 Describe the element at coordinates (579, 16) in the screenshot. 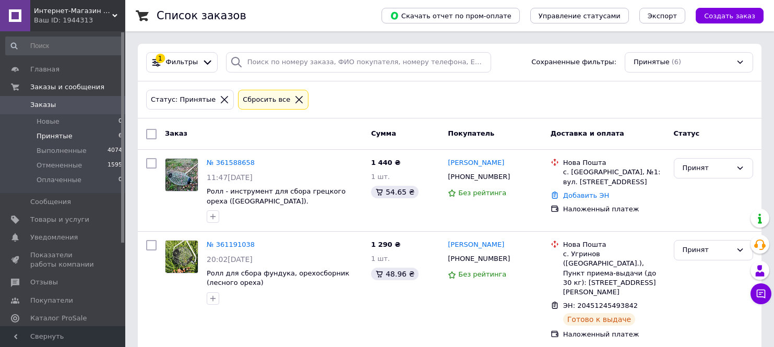

I see `span: Управление статусами` at that location.